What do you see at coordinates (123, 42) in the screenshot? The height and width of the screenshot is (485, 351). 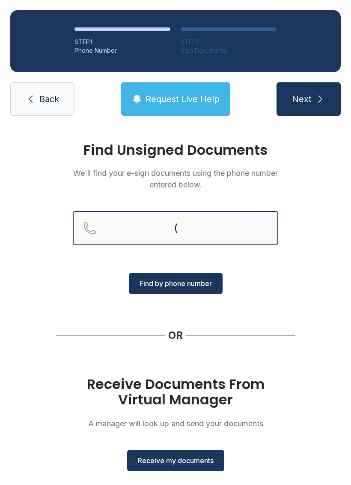 I see `div: STEP 1` at bounding box center [123, 42].